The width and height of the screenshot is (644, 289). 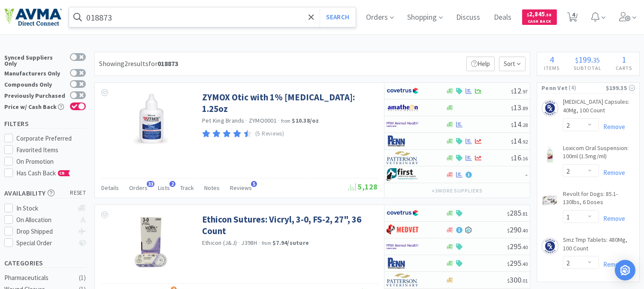 What do you see at coordinates (63, 174) in the screenshot?
I see `span: CB` at bounding box center [63, 174].